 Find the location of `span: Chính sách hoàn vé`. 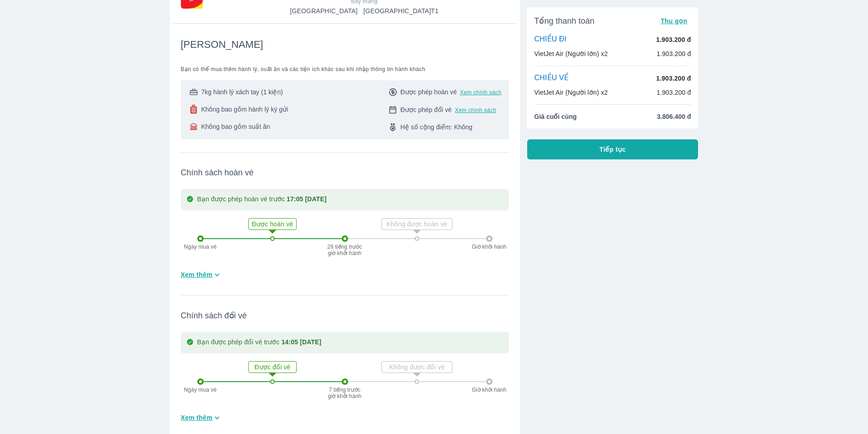

span: Chính sách hoàn vé is located at coordinates (345, 173).